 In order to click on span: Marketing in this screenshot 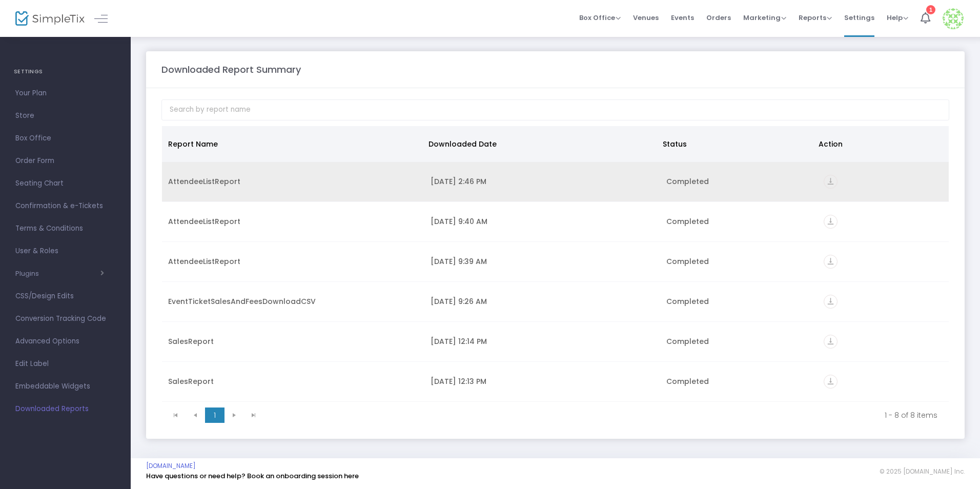, I will do `click(765, 17)`.